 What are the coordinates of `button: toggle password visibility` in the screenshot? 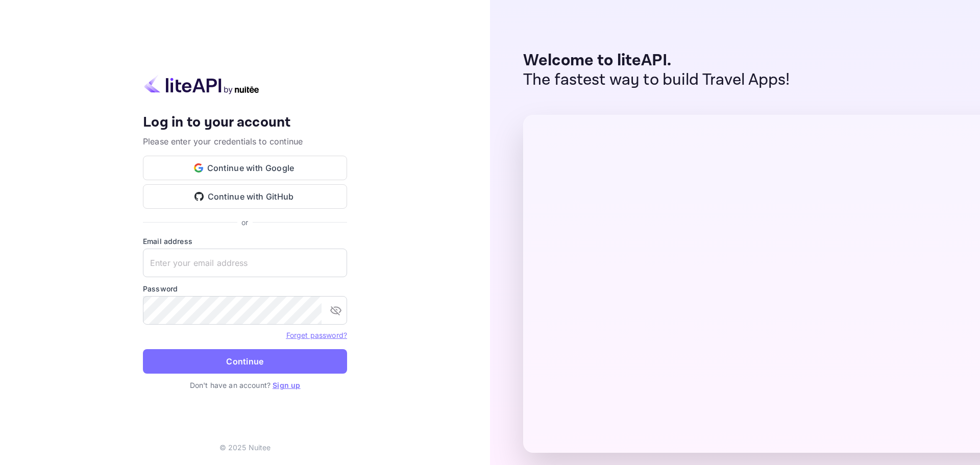 It's located at (335, 311).